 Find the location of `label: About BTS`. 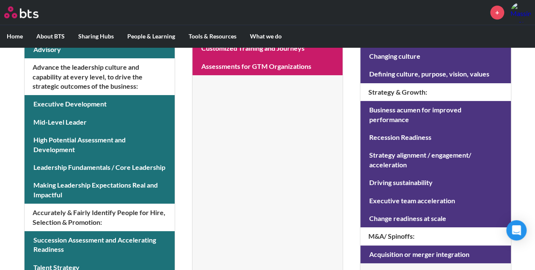

label: About BTS is located at coordinates (50, 36).